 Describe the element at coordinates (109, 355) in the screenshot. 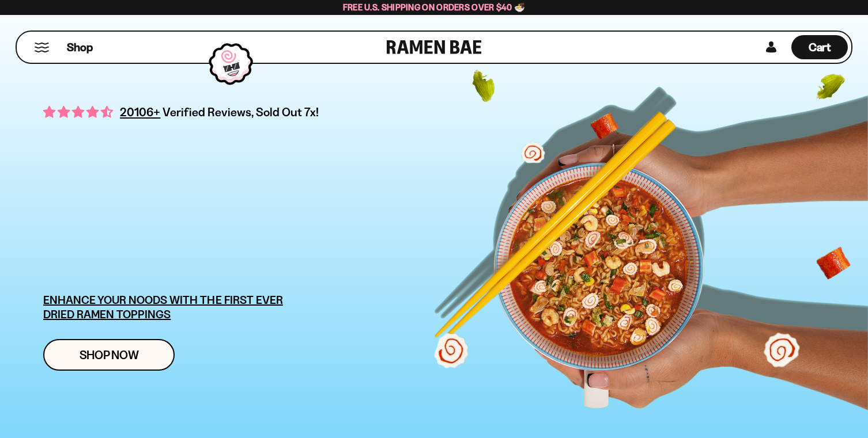

I see `a: Shop Now` at that location.